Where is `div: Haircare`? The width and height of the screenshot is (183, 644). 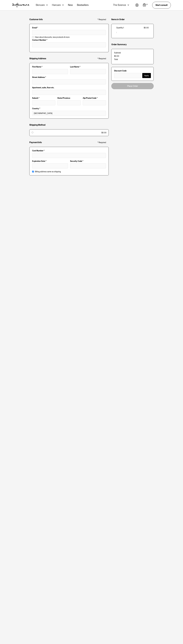 div: Haircare is located at coordinates (56, 5).